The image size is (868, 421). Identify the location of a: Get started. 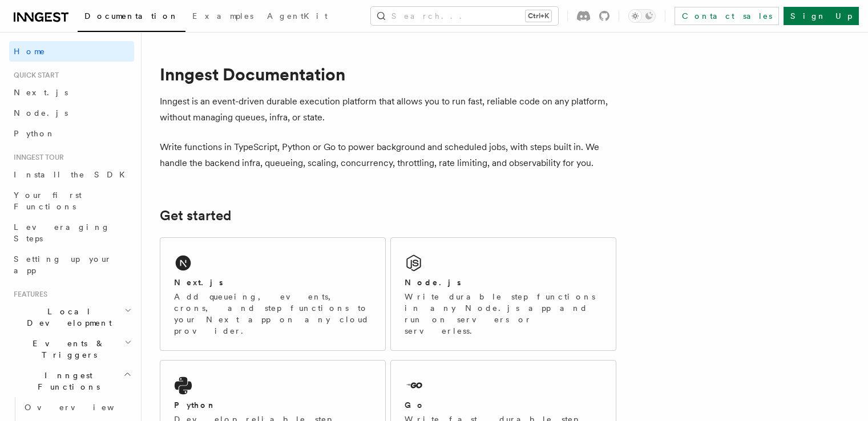
(195, 215).